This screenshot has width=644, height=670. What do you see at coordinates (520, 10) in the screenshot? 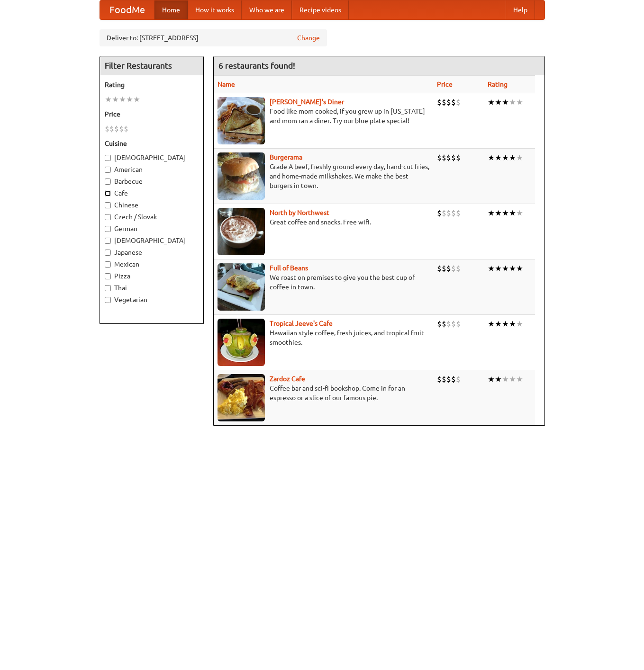
I see `a: Help` at bounding box center [520, 10].